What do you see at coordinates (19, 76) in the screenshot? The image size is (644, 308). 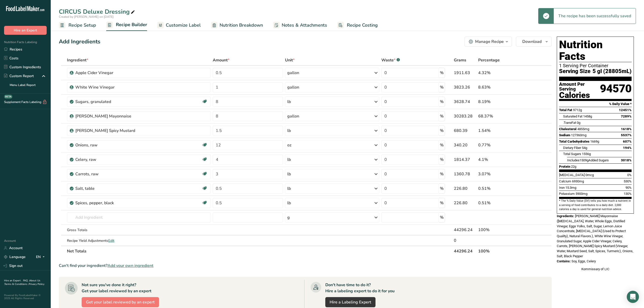 I see `div: Custom Report` at bounding box center [19, 76].